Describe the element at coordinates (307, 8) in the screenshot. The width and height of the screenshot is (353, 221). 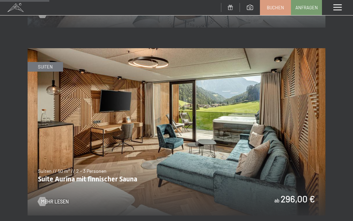
I see `span: Anfragen` at that location.